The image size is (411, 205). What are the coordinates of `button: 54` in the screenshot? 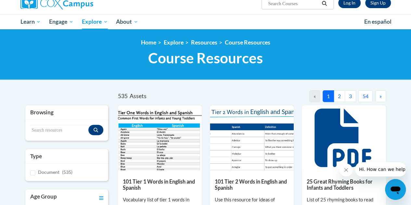 It's located at (365, 96).